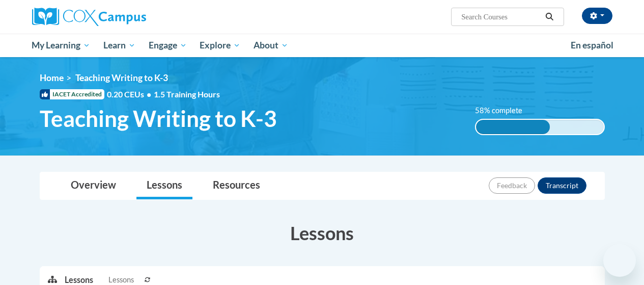 Image resolution: width=644 pixels, height=285 pixels. I want to click on span: 1.5 Training Hours, so click(187, 94).